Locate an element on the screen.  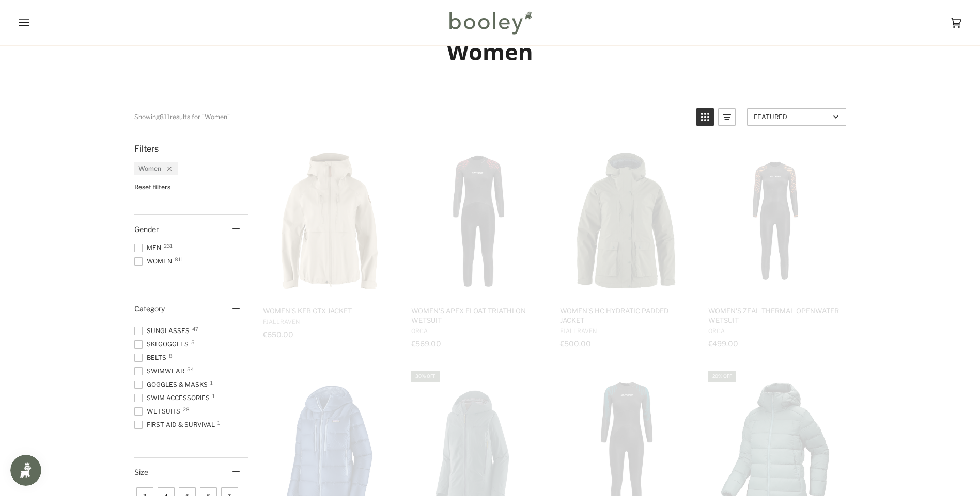
h1: Women is located at coordinates (490, 52).